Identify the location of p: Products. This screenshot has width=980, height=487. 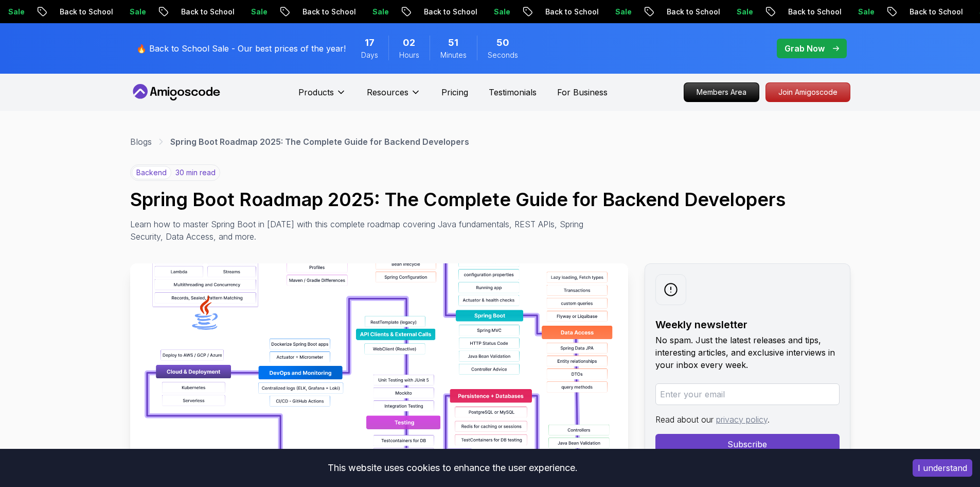
(316, 92).